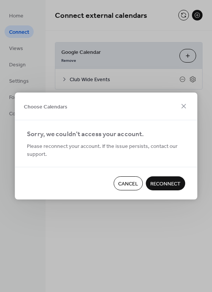 This screenshot has height=292, width=212. What do you see at coordinates (128, 184) in the screenshot?
I see `span: Cancel` at bounding box center [128, 184].